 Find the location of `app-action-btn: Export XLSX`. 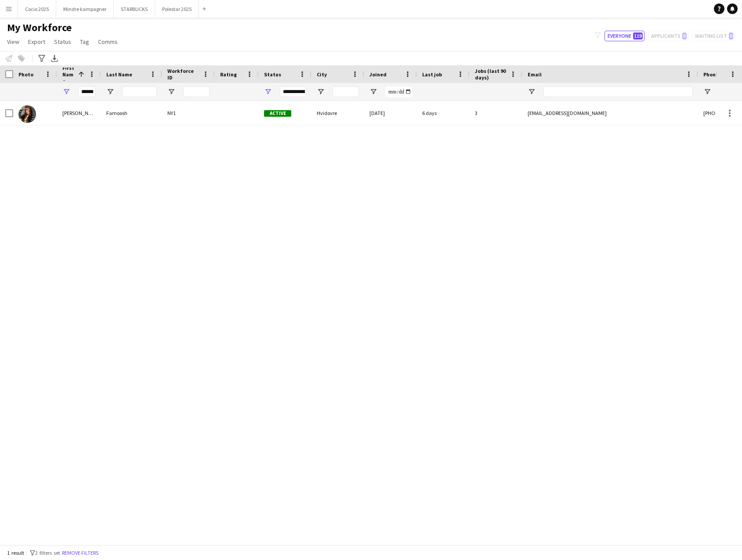

app-action-btn: Export XLSX is located at coordinates (54, 58).